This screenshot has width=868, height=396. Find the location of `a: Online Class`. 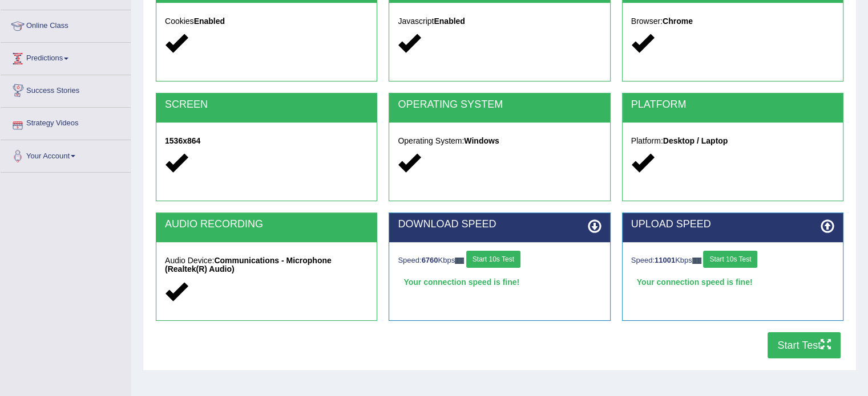

a: Online Class is located at coordinates (66, 24).